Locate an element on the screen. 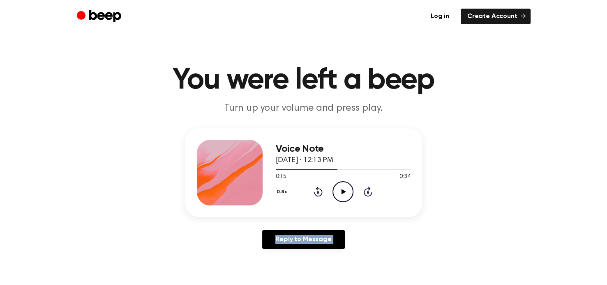 Image resolution: width=607 pixels, height=285 pixels. button: 0.8x is located at coordinates (283, 192).